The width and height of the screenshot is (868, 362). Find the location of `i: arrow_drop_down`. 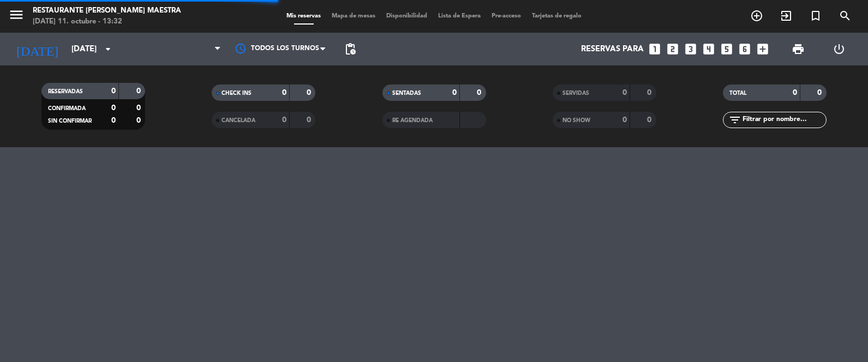

i: arrow_drop_down is located at coordinates (108, 49).